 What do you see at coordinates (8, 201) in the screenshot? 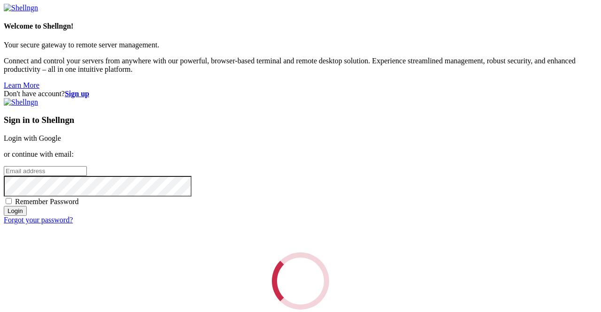
I see `input: Remember Password` at bounding box center [8, 201].